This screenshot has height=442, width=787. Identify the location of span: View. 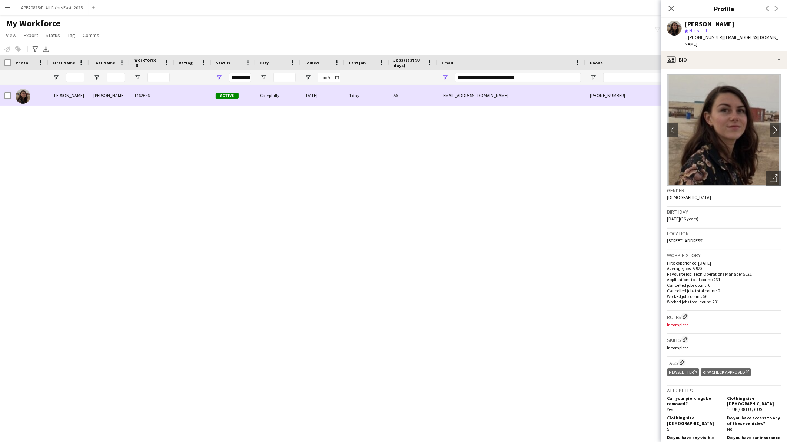
(11, 35).